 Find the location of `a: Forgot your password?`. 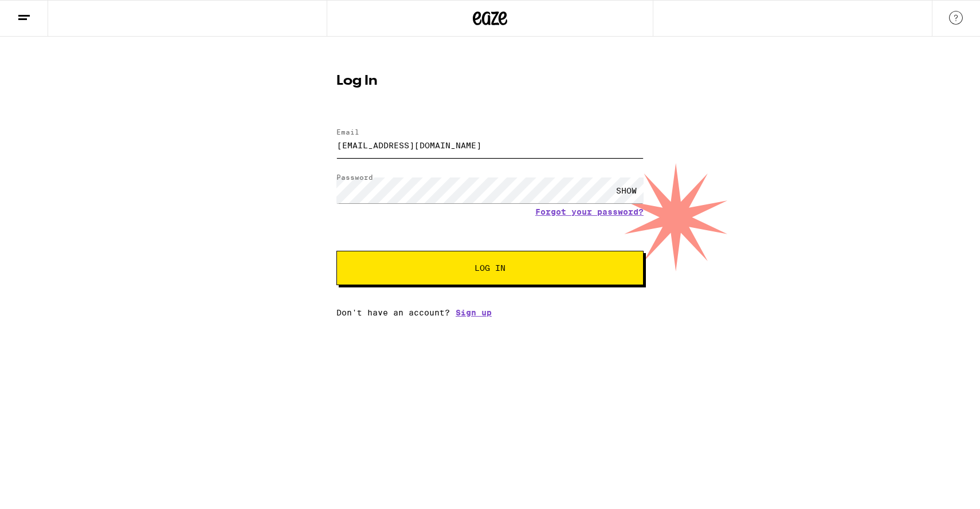

a: Forgot your password? is located at coordinates (589, 212).